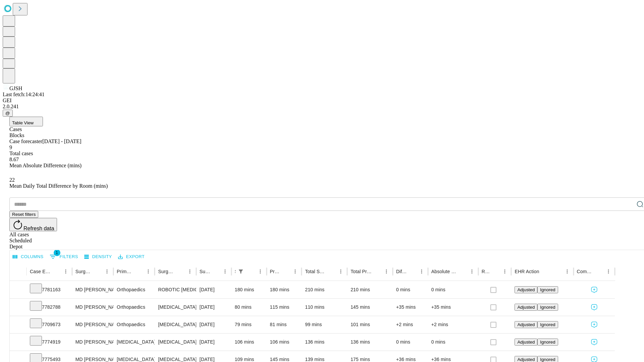  Describe the element at coordinates (241, 272) in the screenshot. I see `div: 1 active filter` at that location.